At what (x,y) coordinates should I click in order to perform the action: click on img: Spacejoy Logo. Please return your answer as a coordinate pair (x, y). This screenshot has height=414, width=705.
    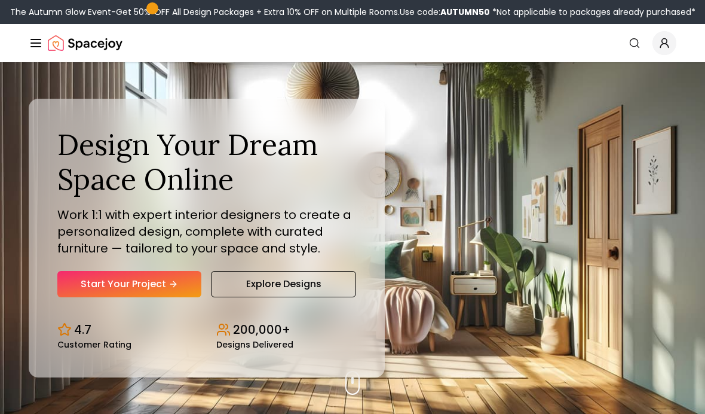
    Looking at the image, I should click on (85, 43).